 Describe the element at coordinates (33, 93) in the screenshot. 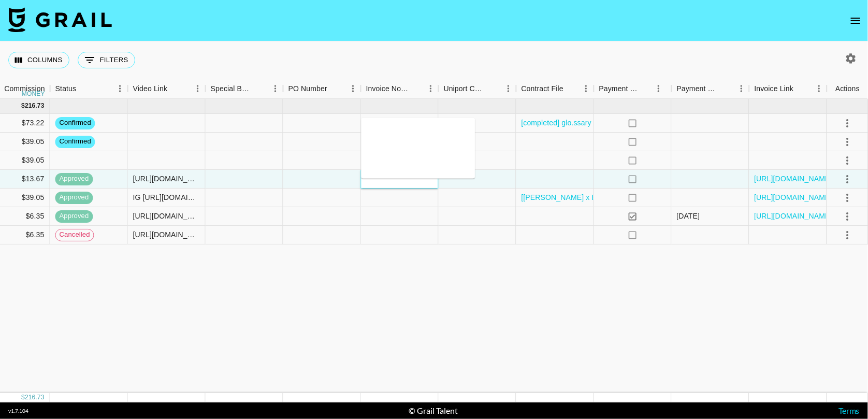

I see `div: money` at that location.